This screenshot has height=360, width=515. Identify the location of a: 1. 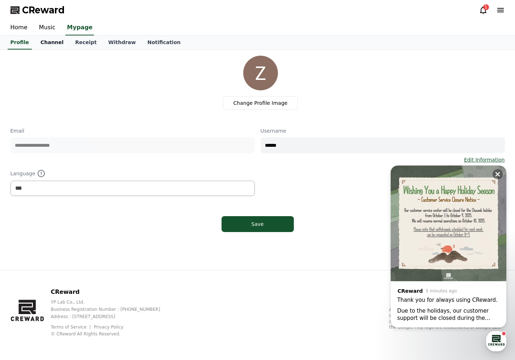
(483, 10).